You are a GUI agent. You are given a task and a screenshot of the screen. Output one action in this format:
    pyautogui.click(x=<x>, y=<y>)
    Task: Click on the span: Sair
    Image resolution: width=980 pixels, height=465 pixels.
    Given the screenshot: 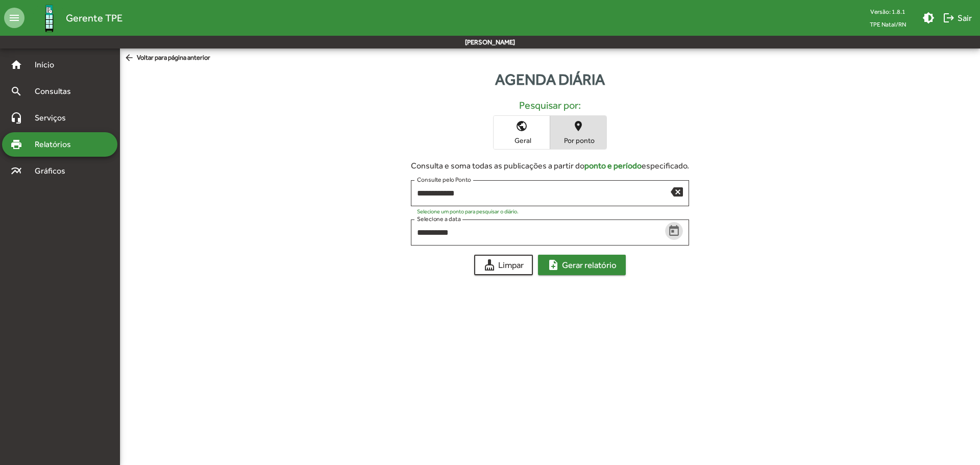 What is the action you would take?
    pyautogui.click(x=957, y=18)
    